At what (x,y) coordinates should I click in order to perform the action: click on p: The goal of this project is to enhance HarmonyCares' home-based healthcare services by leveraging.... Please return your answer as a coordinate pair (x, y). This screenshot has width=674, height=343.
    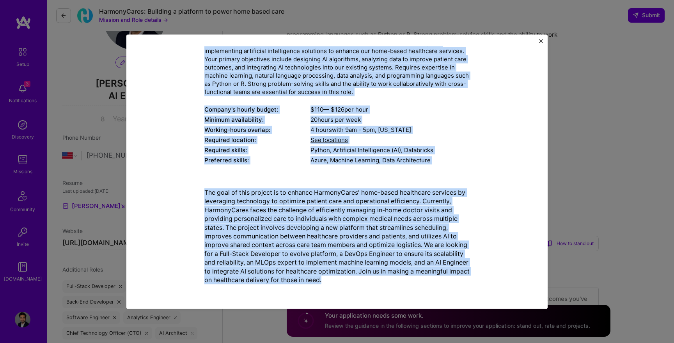
    Looking at the image, I should click on (337, 236).